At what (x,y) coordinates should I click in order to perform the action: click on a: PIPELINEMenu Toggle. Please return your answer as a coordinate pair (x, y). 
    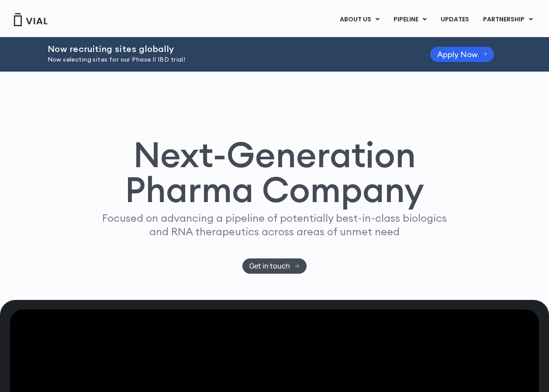
    Looking at the image, I should click on (410, 19).